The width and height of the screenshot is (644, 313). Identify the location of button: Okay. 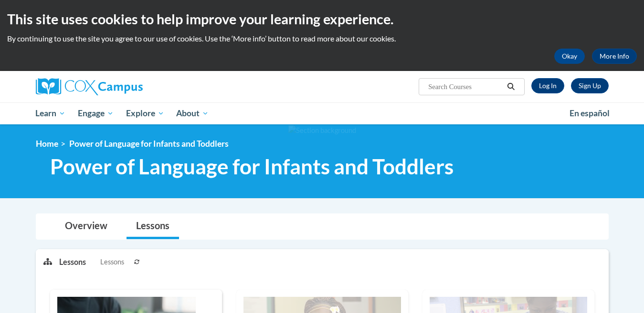
(570, 56).